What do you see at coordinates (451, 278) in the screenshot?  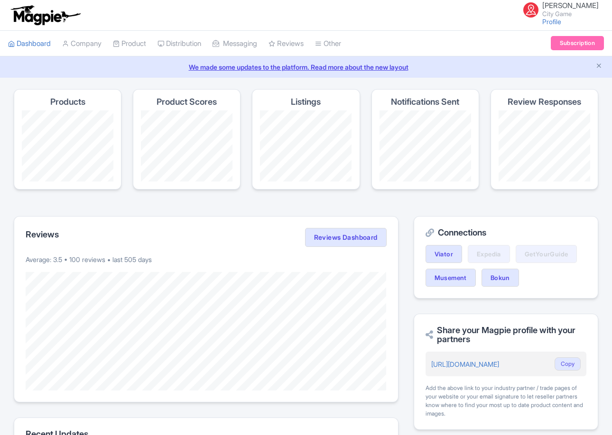 I see `a: Musement` at bounding box center [451, 278].